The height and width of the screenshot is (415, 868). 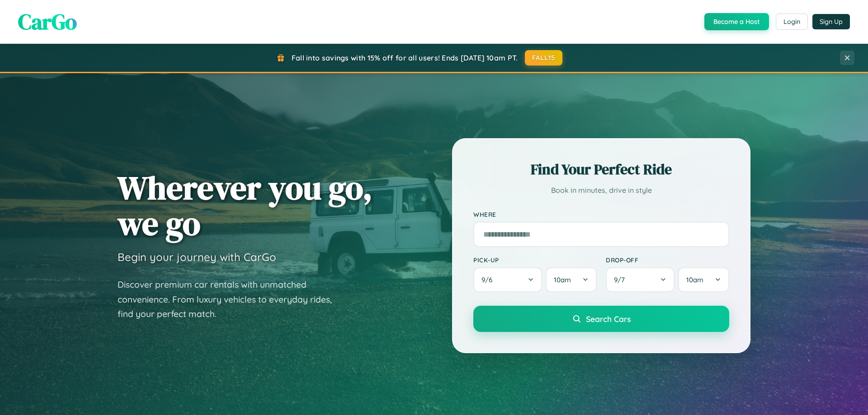 I want to click on label: Pick-up, so click(x=535, y=260).